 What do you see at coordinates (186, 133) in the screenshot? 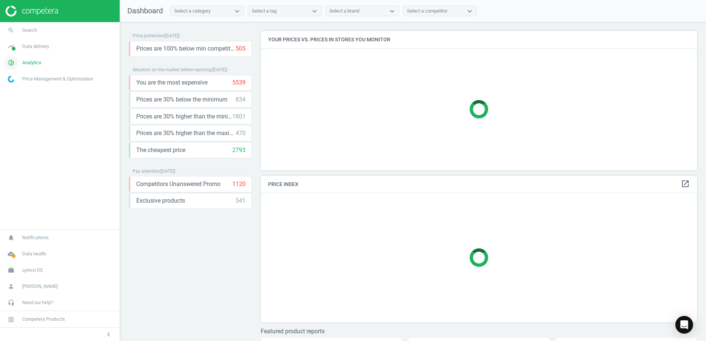
I see `span: Prices are 30% higher than the maximal` at bounding box center [186, 133].